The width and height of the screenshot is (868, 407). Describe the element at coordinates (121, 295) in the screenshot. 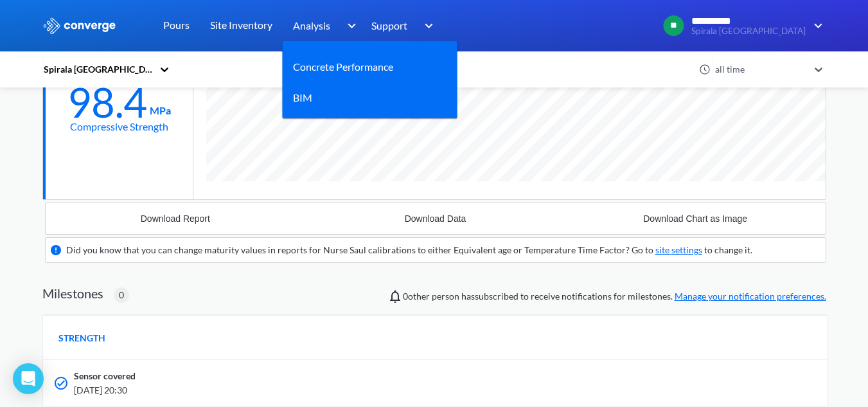

I see `span: 0` at that location.